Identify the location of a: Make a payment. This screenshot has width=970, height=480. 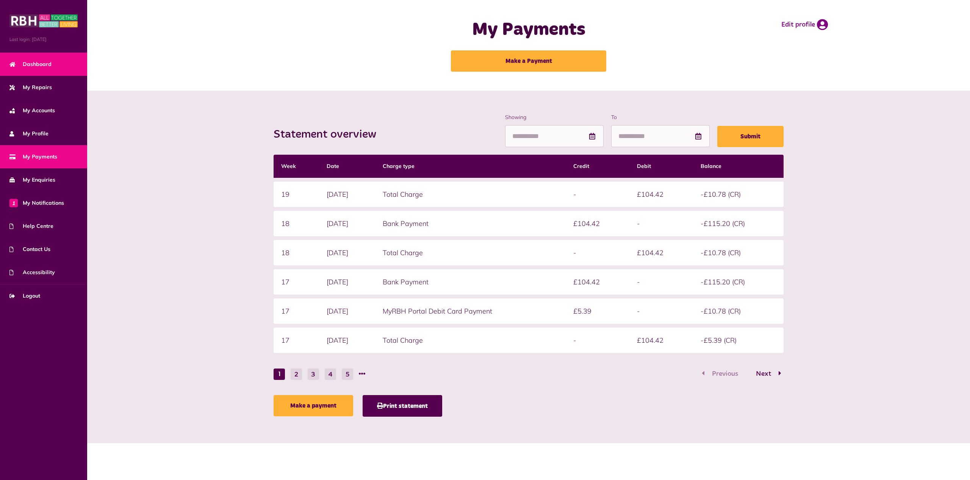
(313, 406).